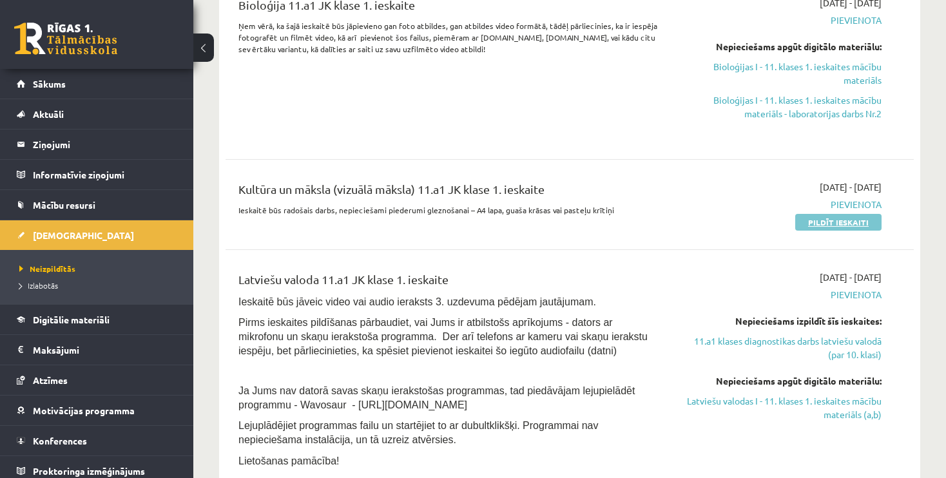 This screenshot has height=478, width=946. Describe the element at coordinates (97, 380) in the screenshot. I see `a: Atzīmes` at that location.